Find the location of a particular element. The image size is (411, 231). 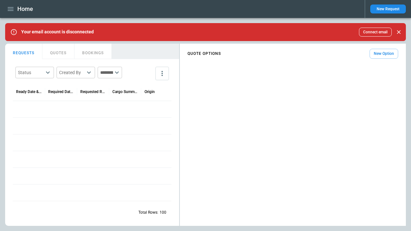

div: Created By is located at coordinates (72, 73).